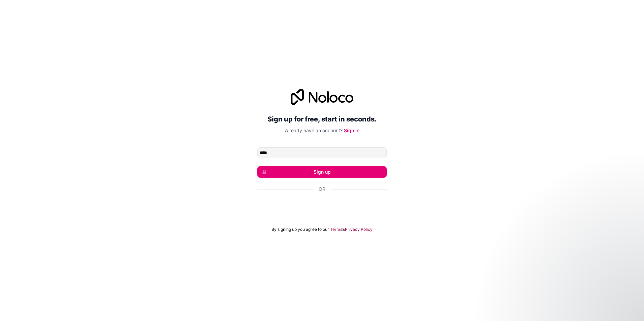 Image resolution: width=644 pixels, height=321 pixels. I want to click on a: Privacy Policy, so click(359, 229).